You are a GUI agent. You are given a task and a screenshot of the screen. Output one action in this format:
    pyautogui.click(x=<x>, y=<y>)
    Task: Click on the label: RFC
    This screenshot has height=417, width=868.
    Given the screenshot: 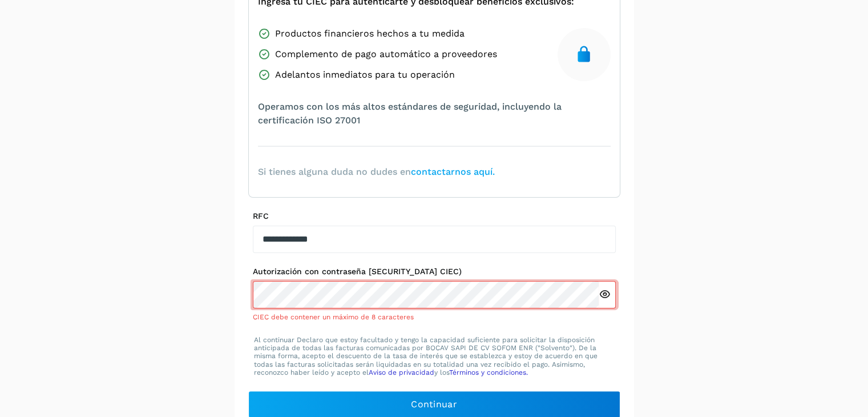 What is the action you would take?
    pyautogui.click(x=434, y=216)
    